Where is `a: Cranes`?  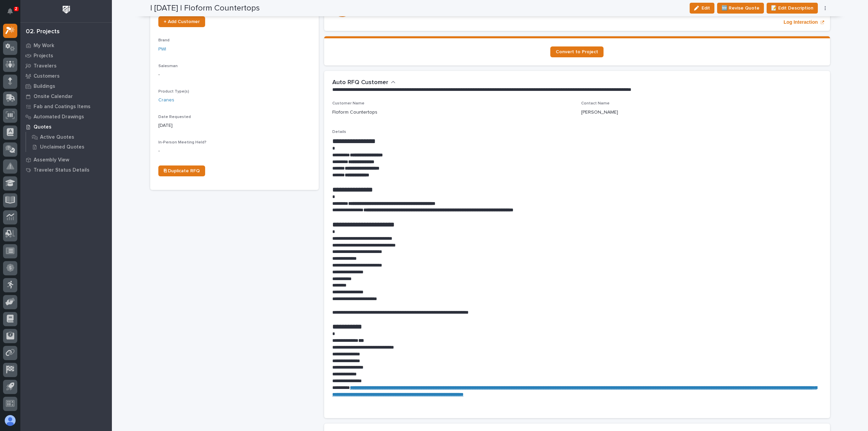 a: Cranes is located at coordinates (166, 100).